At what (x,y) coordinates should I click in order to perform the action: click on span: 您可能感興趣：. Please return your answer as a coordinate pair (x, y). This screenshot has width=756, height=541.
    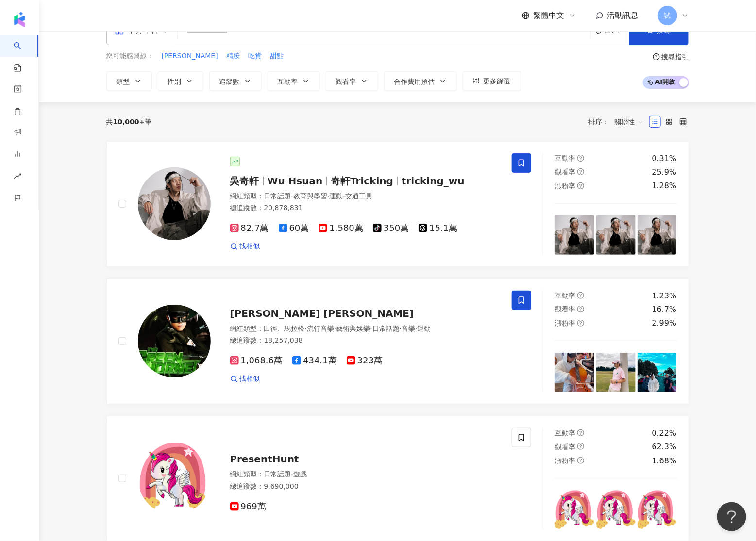
    Looking at the image, I should click on (130, 56).